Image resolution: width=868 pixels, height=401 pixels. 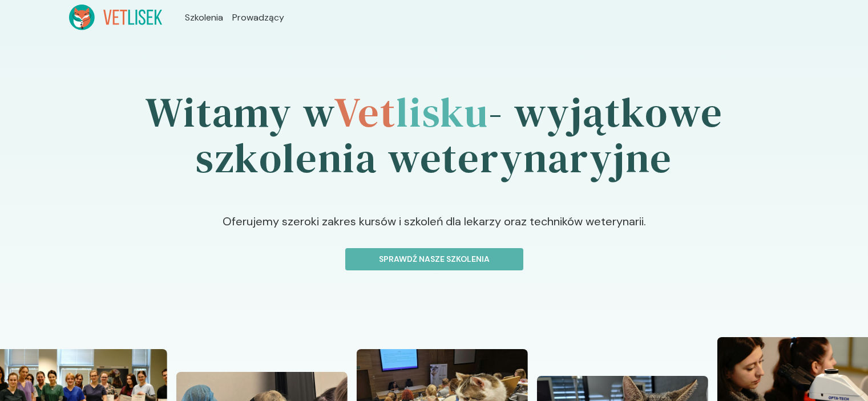 I want to click on a: Prowadzący, so click(x=258, y=18).